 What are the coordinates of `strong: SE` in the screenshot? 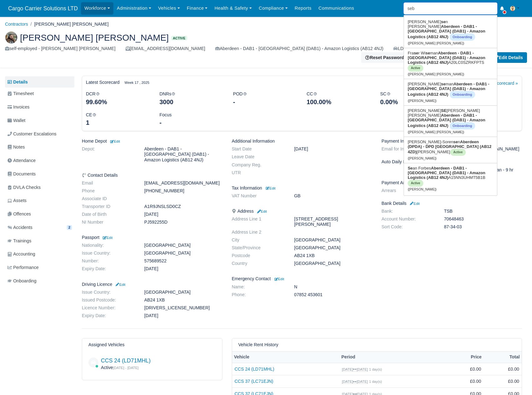 It's located at (444, 110).